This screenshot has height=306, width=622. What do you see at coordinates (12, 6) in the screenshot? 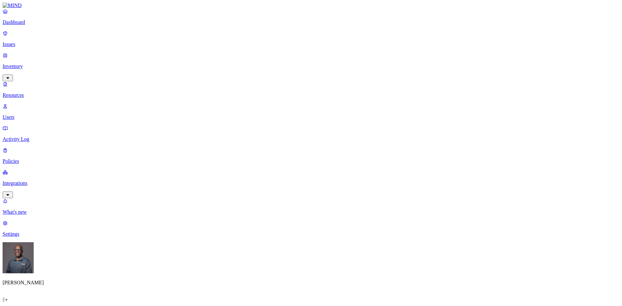
I see `img: MIND` at bounding box center [12, 6].